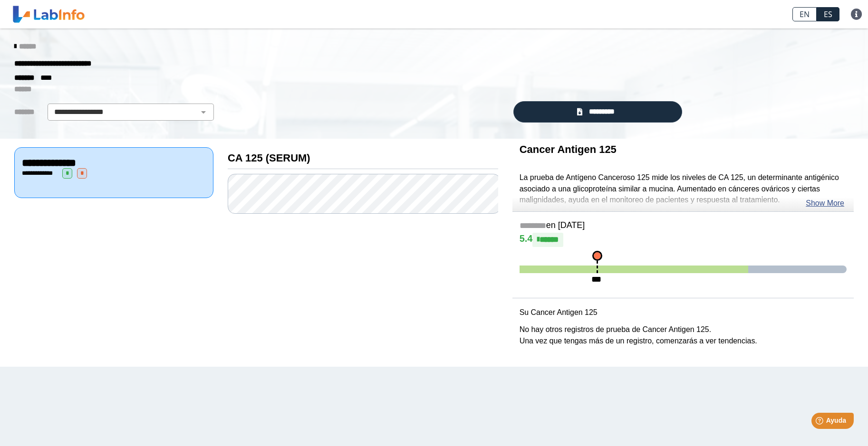 Image resolution: width=868 pixels, height=446 pixels. What do you see at coordinates (683, 313) in the screenshot?
I see `p: Su Cancer Antigen 125` at bounding box center [683, 313].